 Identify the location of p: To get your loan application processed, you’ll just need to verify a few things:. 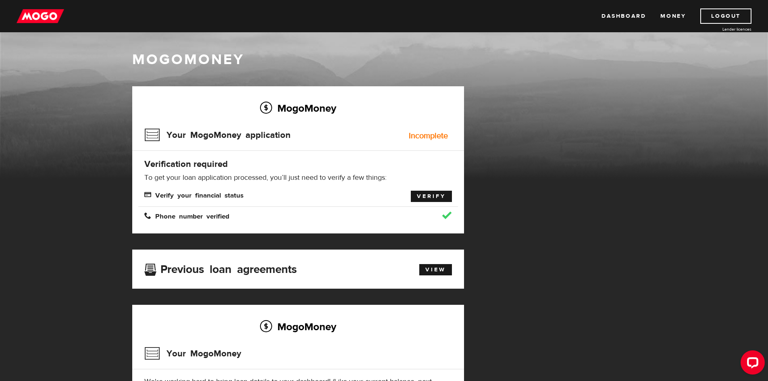
(298, 178).